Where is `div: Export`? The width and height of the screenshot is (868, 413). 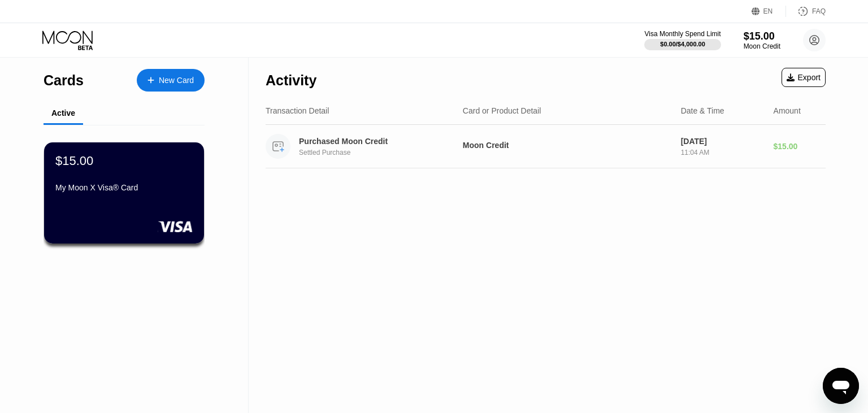
div: Export is located at coordinates (803, 78).